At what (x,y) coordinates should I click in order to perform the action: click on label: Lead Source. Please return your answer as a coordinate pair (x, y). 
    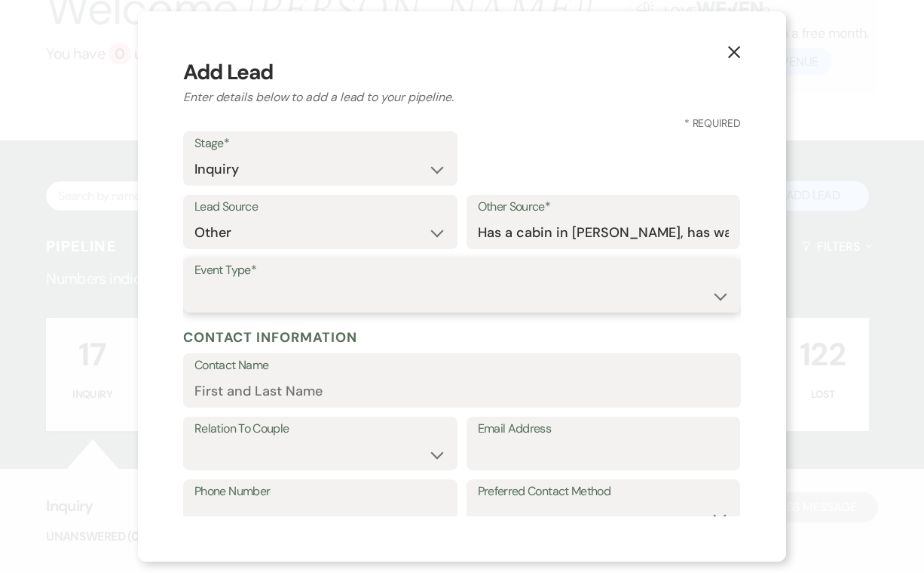
    Looking at the image, I should click on (321, 207).